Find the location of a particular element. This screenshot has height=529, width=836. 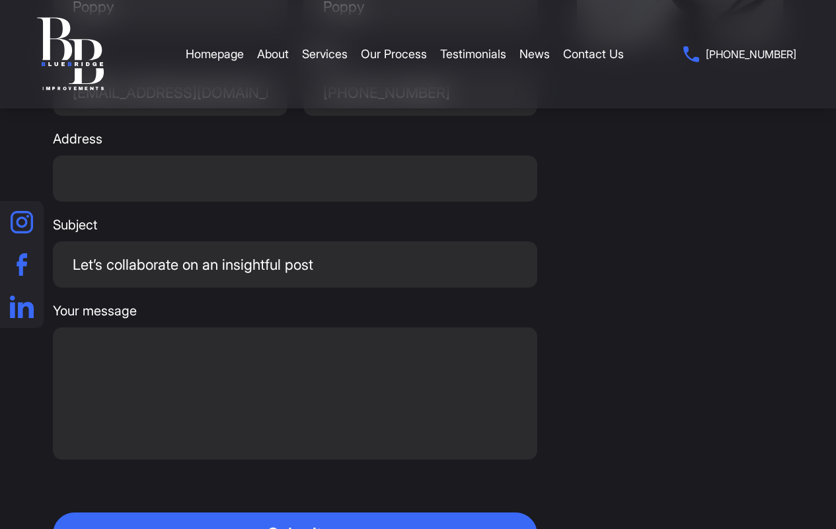

a: Contact Us is located at coordinates (593, 54).